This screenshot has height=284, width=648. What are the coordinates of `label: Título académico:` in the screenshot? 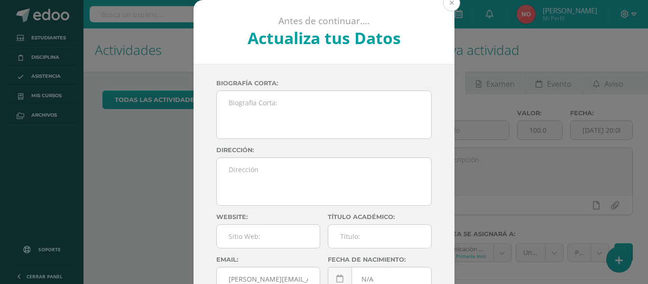 It's located at (380, 217).